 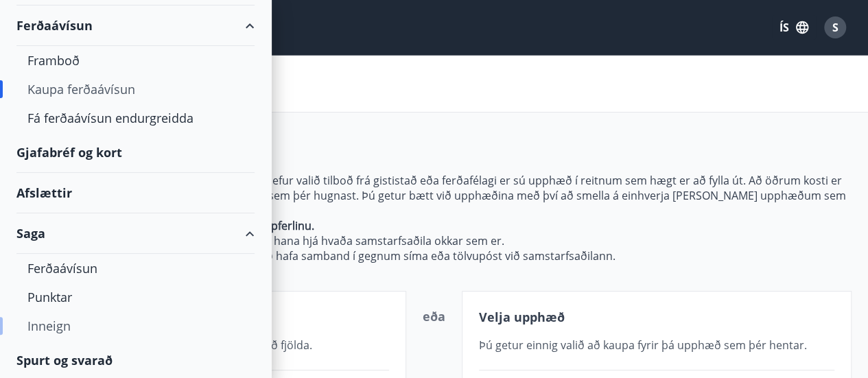 I want to click on div: Framboð, so click(x=135, y=60).